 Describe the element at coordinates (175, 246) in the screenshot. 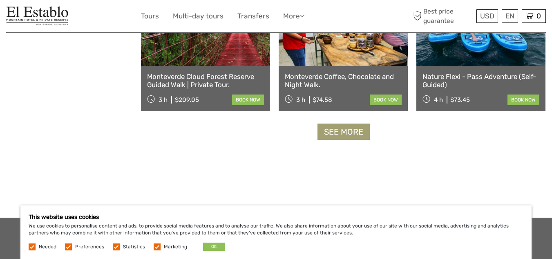

I see `label: Marketing` at that location.